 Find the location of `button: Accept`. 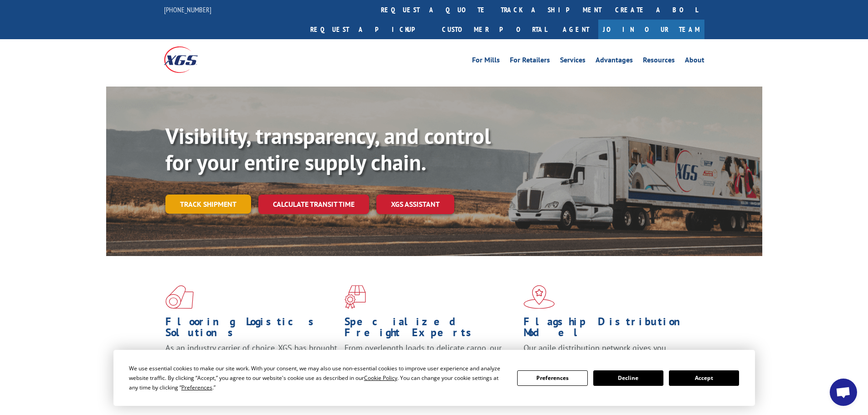

button: Accept is located at coordinates (704, 378).